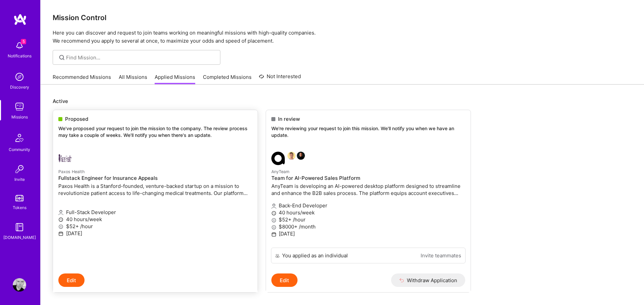 This screenshot has width=644, height=305. I want to click on div: Community, so click(20, 149).